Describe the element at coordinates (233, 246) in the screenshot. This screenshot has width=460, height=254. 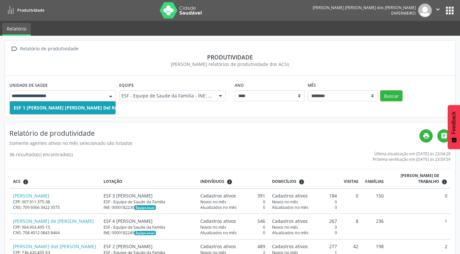
I see `div: 489` at that location.